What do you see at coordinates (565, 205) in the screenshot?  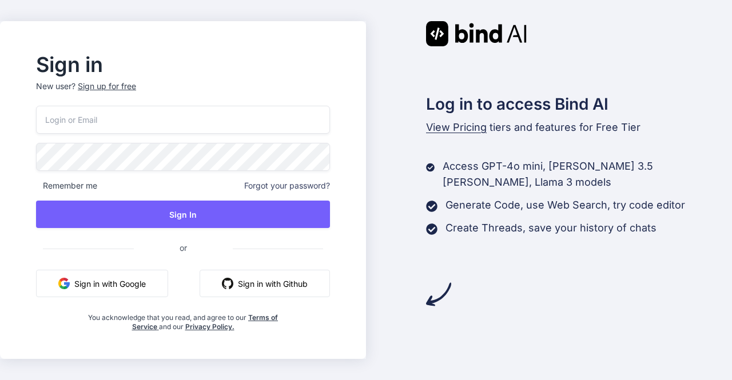 I see `p: Generate Code, use Web Search, try code editor` at bounding box center [565, 205].